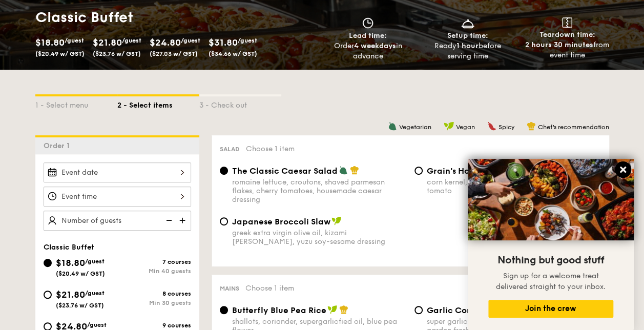 The image size is (644, 330). What do you see at coordinates (574, 127) in the screenshot?
I see `span: Chef's recommendation` at bounding box center [574, 127].